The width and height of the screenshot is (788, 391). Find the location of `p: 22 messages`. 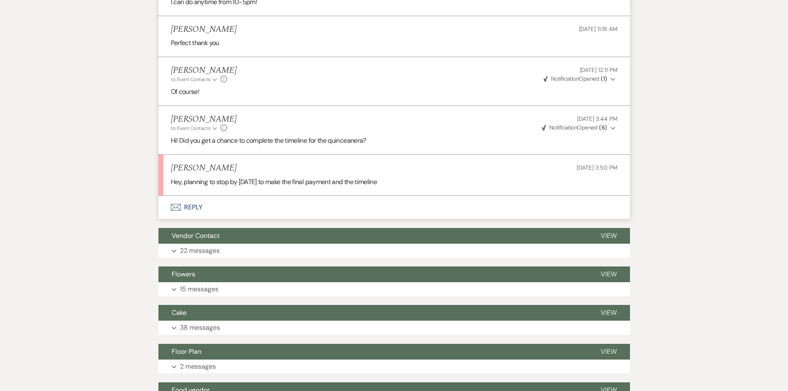

p: 22 messages is located at coordinates (200, 251).